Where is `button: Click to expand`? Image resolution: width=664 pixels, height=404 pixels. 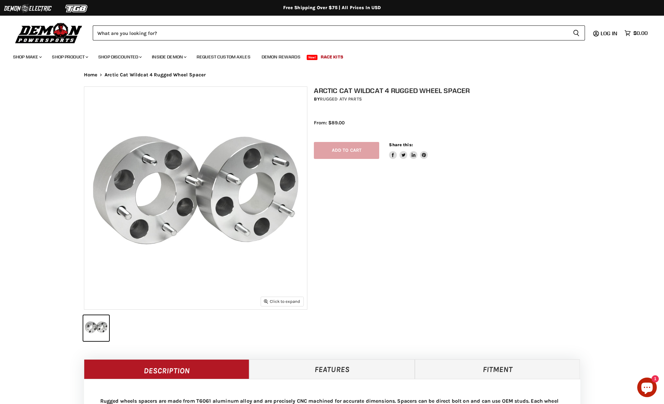
button: Click to expand is located at coordinates (282, 301).